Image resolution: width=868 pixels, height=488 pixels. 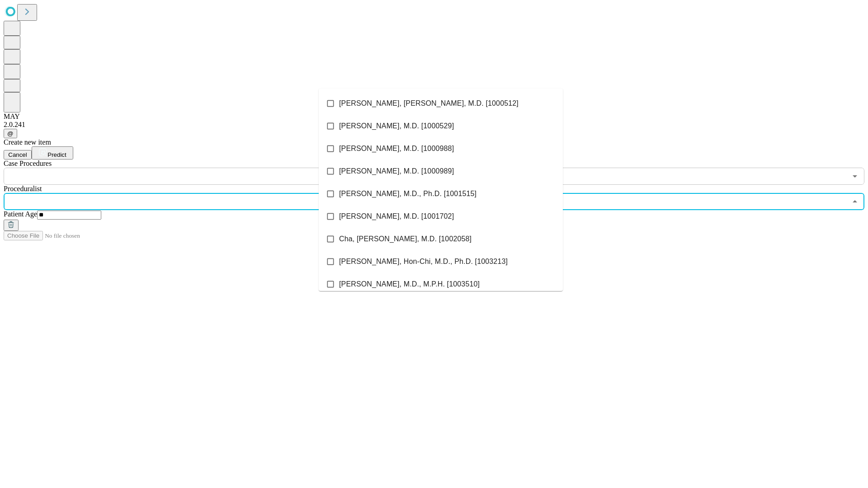 I want to click on span: Scheduled Procedure, so click(x=27, y=163).